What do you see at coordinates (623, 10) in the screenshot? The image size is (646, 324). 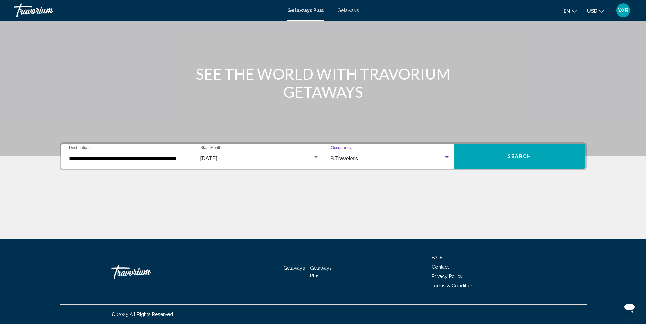 I see `span: WR` at bounding box center [623, 10].